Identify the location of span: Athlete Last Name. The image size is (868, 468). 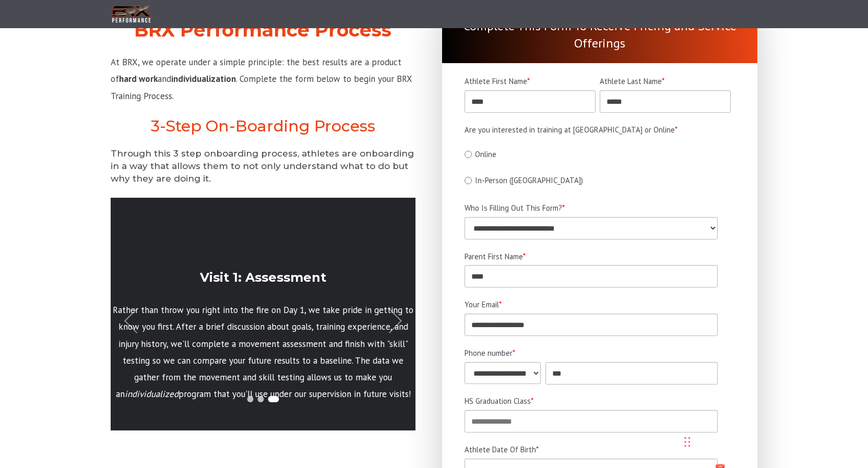
(631, 81).